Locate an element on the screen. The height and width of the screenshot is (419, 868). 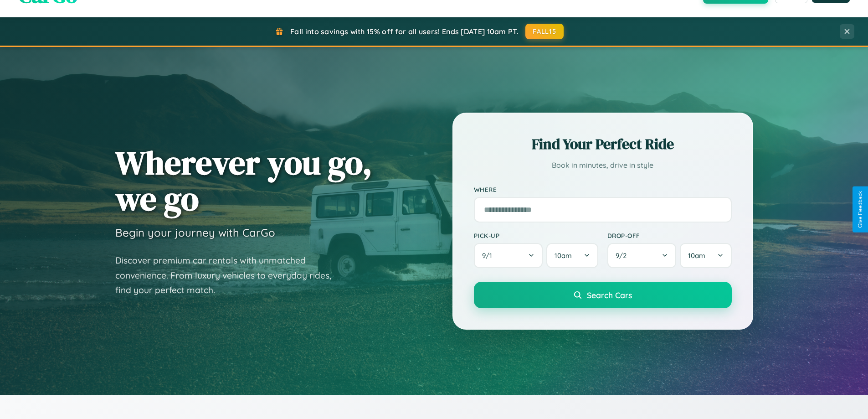
p: Discover premium car rentals with unmatched convenience. From luxury vehicles to everyday rides, ... is located at coordinates (229, 275).